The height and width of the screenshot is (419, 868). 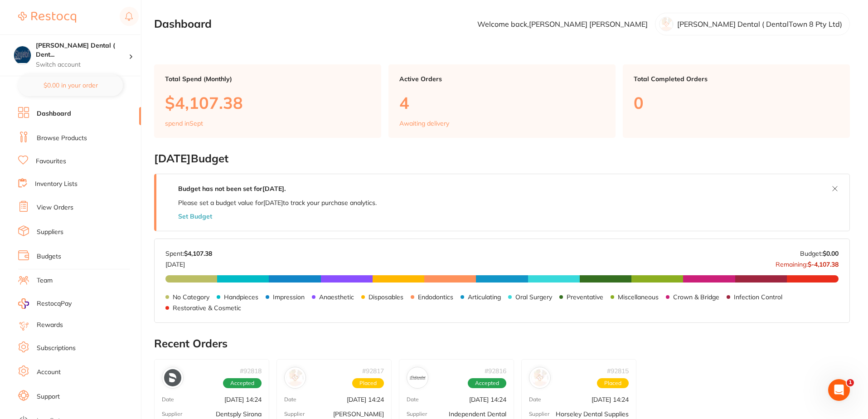 What do you see at coordinates (49, 257) in the screenshot?
I see `a: Budgets` at bounding box center [49, 257].